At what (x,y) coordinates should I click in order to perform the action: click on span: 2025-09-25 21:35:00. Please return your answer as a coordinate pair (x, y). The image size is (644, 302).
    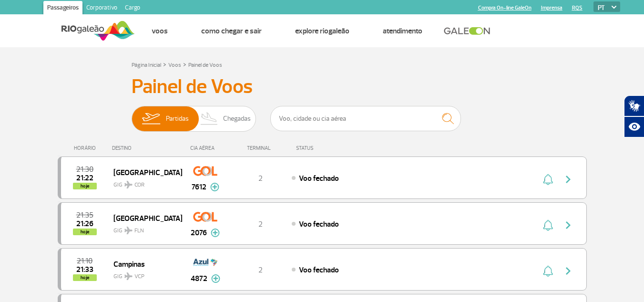
    Looking at the image, I should click on (85, 215).